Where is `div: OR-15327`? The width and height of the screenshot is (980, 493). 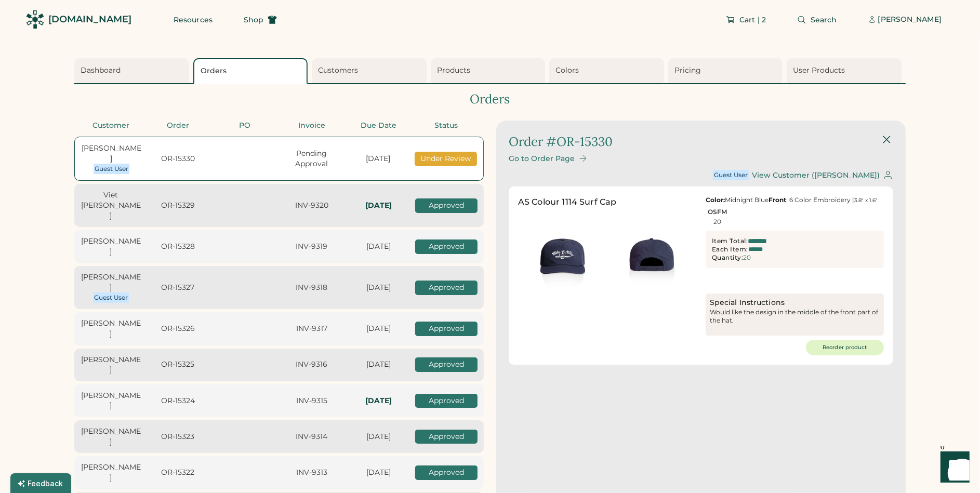
div: OR-15327 is located at coordinates (178, 288).